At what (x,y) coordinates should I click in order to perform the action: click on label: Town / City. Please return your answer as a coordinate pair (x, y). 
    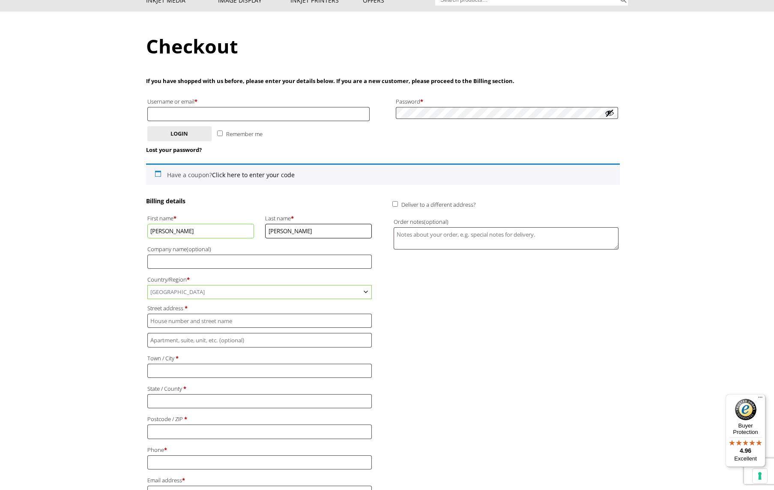
    Looking at the image, I should click on (260, 359).